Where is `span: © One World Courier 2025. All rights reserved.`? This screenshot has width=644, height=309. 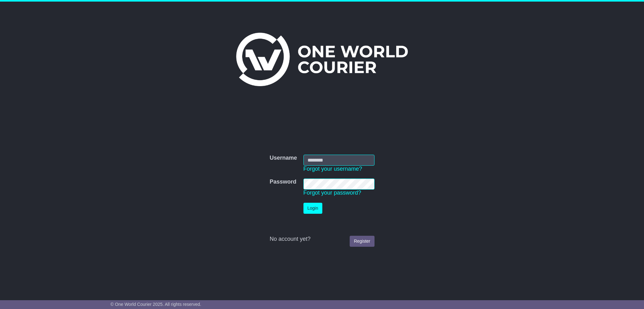 span: © One World Courier 2025. All rights reserved. is located at coordinates (156, 304).